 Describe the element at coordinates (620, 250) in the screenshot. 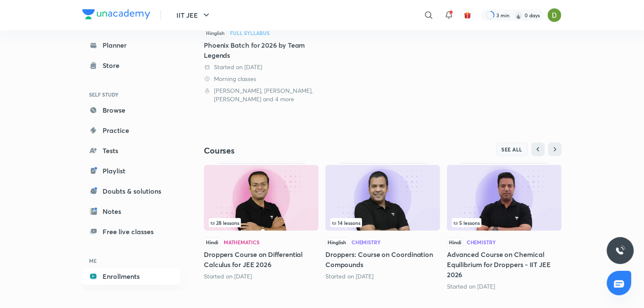

I see `img: ttu` at that location.